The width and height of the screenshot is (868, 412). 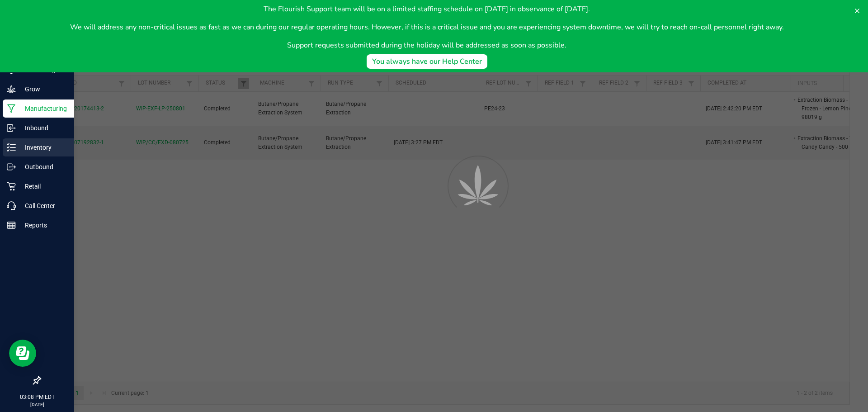 I want to click on p: Grow, so click(x=43, y=89).